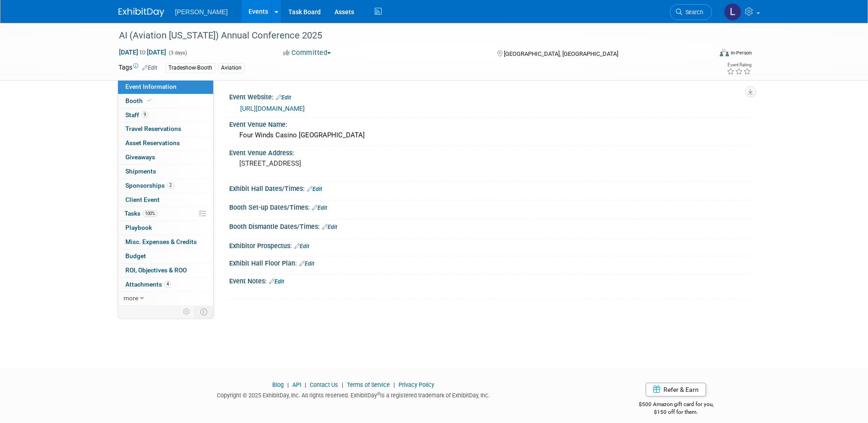  I want to click on span: 100%, so click(150, 213).